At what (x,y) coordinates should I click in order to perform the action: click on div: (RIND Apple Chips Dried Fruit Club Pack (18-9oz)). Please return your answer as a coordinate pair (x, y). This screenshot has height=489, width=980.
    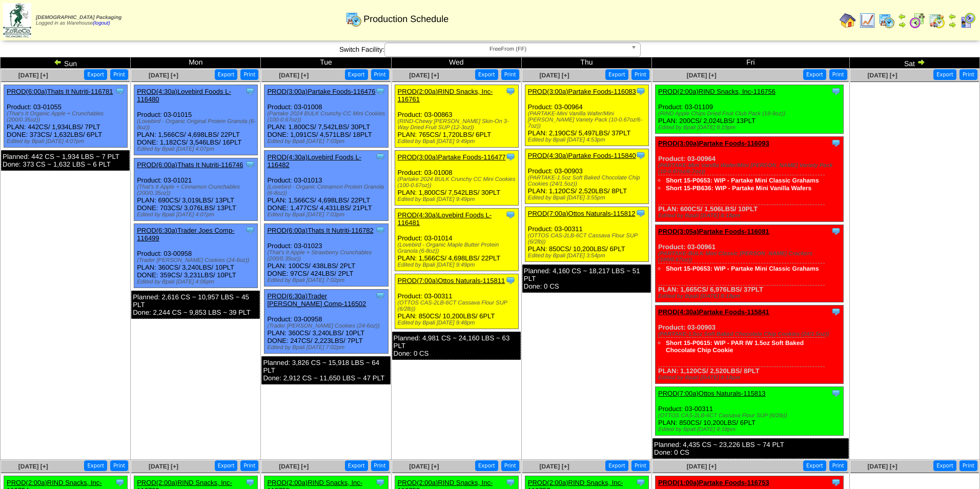
    Looking at the image, I should click on (750, 114).